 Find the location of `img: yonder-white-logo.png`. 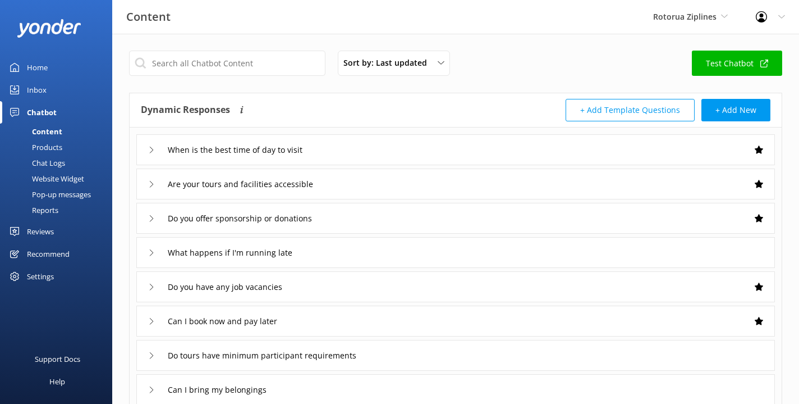

img: yonder-white-logo.png is located at coordinates (49, 28).